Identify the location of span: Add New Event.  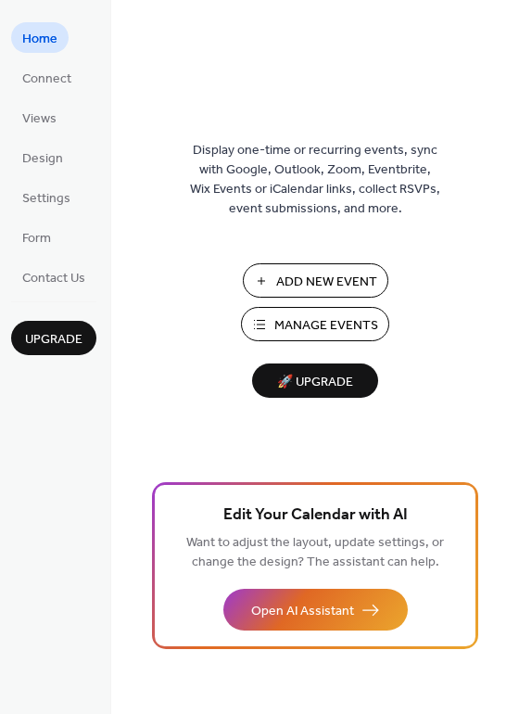
(327, 282).